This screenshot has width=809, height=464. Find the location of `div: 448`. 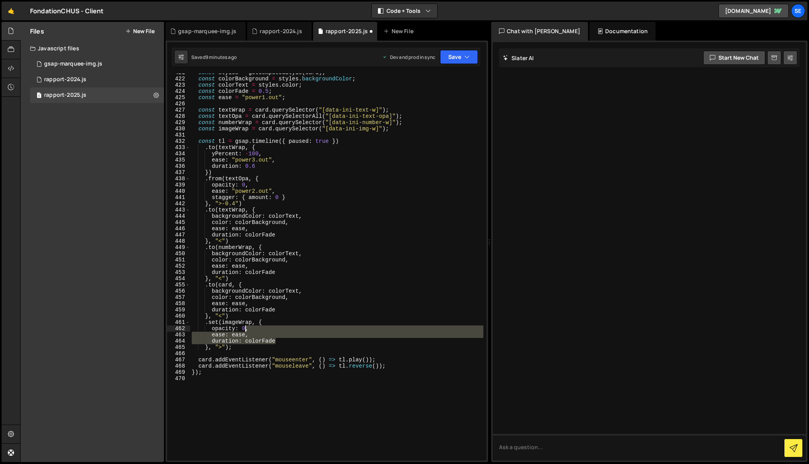

div: 448 is located at coordinates (178, 241).